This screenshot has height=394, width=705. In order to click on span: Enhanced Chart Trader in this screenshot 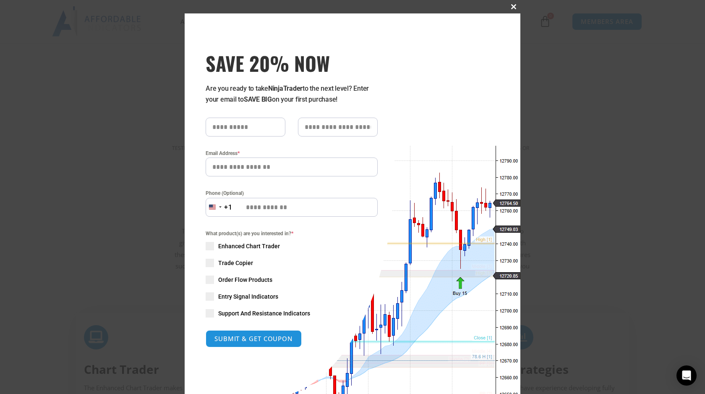, I will do `click(249, 246)`.